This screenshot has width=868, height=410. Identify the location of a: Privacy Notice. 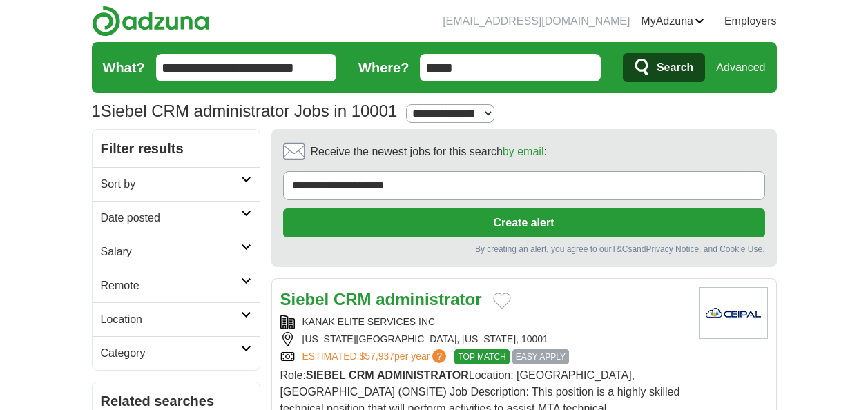
(671, 249).